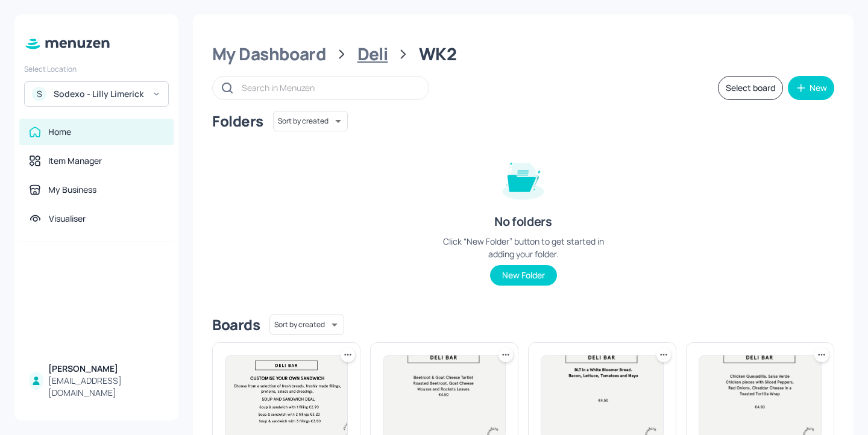  Describe the element at coordinates (96, 68) in the screenshot. I see `div: Select Location` at that location.